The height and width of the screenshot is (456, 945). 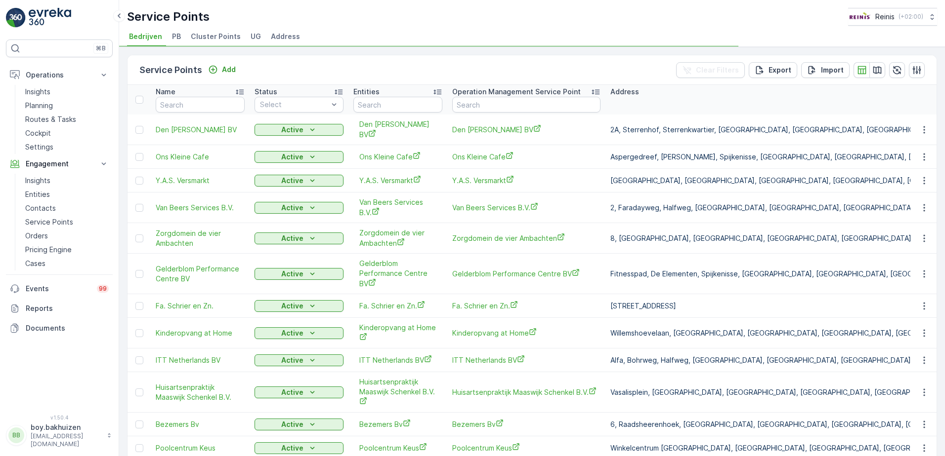 What do you see at coordinates (50, 18) in the screenshot?
I see `img: logo_light-DOdMpM7g.png` at bounding box center [50, 18].